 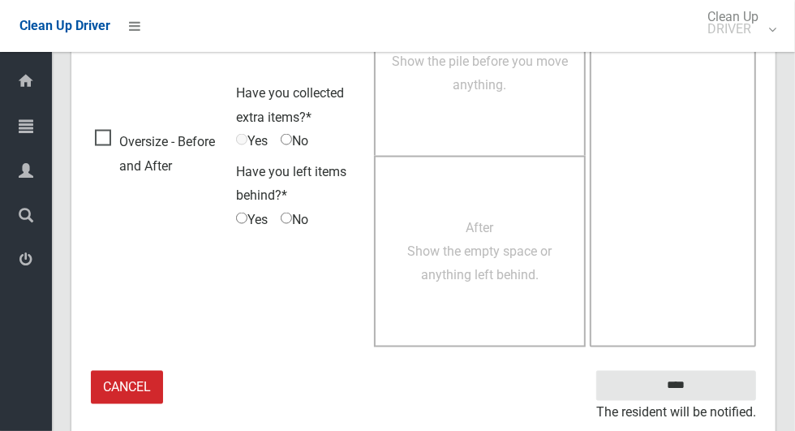 I want to click on a: Clean Up Driver, so click(x=65, y=26).